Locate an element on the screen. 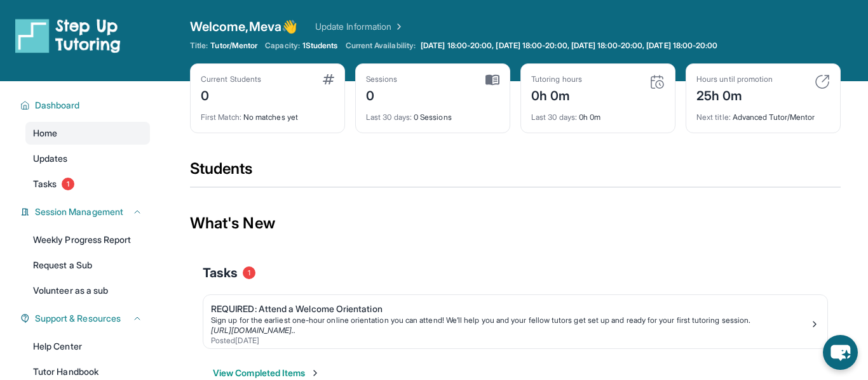 This screenshot has width=868, height=380. span: Capacity: is located at coordinates (282, 46).